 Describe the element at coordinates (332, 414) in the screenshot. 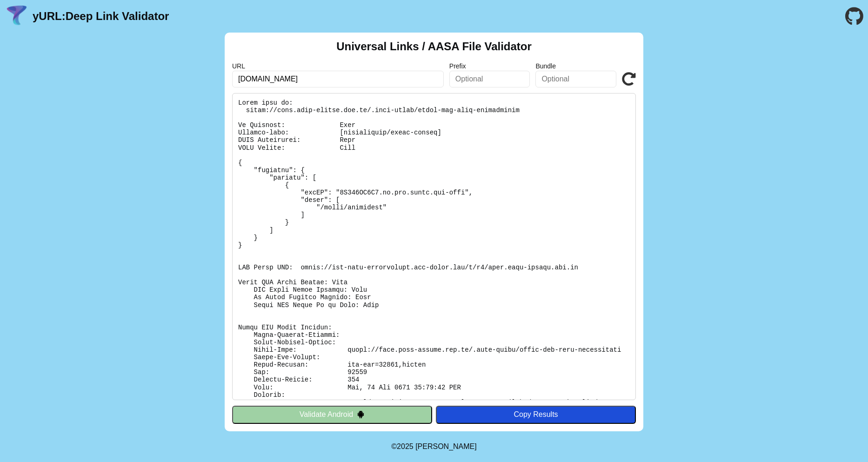

I see `button: Validate Android` at that location.